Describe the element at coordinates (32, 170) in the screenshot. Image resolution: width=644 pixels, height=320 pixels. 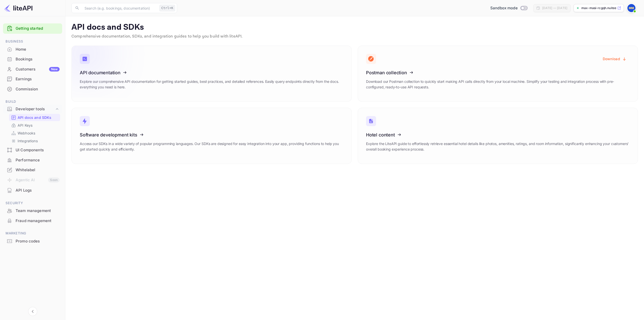
I see `a: Whitelabel` at that location.